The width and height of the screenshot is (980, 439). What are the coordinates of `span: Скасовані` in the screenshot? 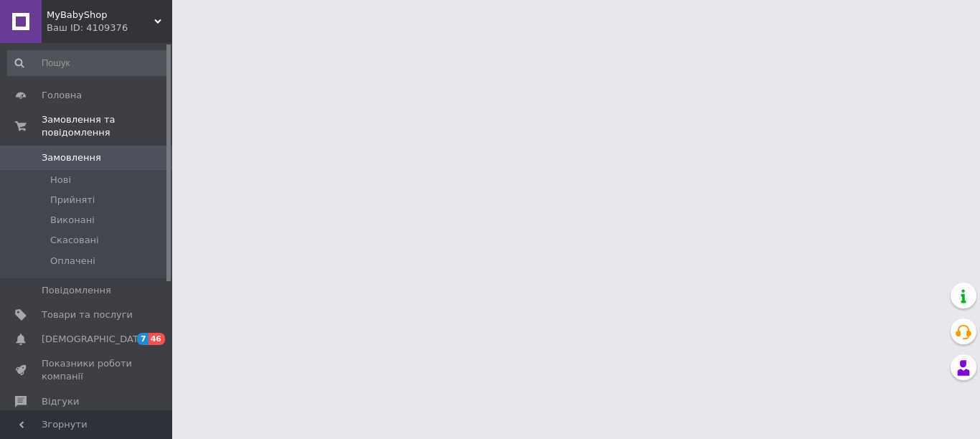 It's located at (75, 240).